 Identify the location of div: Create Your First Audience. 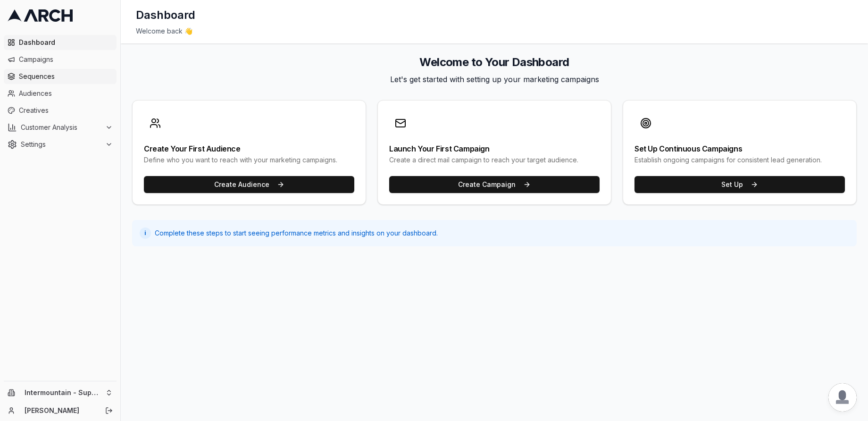
(249, 149).